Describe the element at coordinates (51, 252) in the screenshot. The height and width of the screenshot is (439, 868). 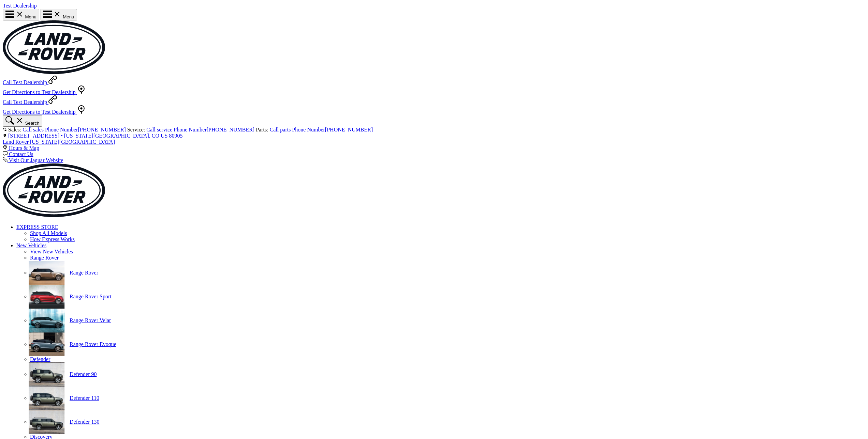
I see `a: View New Vehicles` at that location.